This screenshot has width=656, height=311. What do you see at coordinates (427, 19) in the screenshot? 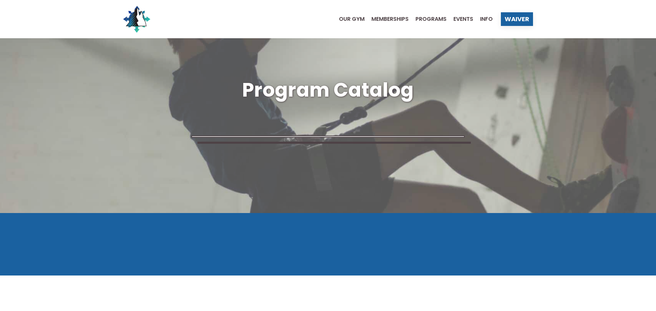
I see `a: Programs` at bounding box center [427, 19].